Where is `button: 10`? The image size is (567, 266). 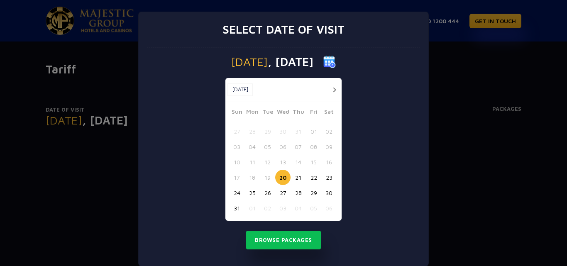 button: 10 is located at coordinates (236, 162).